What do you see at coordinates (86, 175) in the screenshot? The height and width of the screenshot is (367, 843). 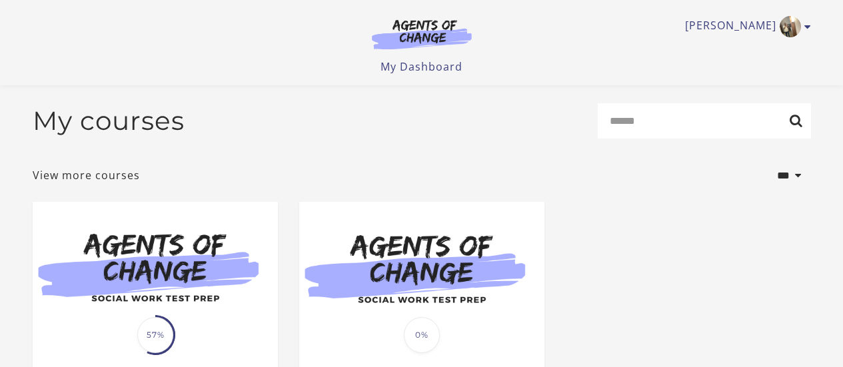 I see `a: View more courses` at bounding box center [86, 175].